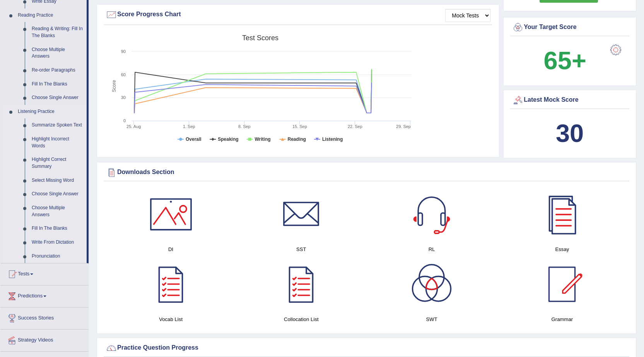 This screenshot has width=644, height=357. I want to click on tspan: Score, so click(114, 86).